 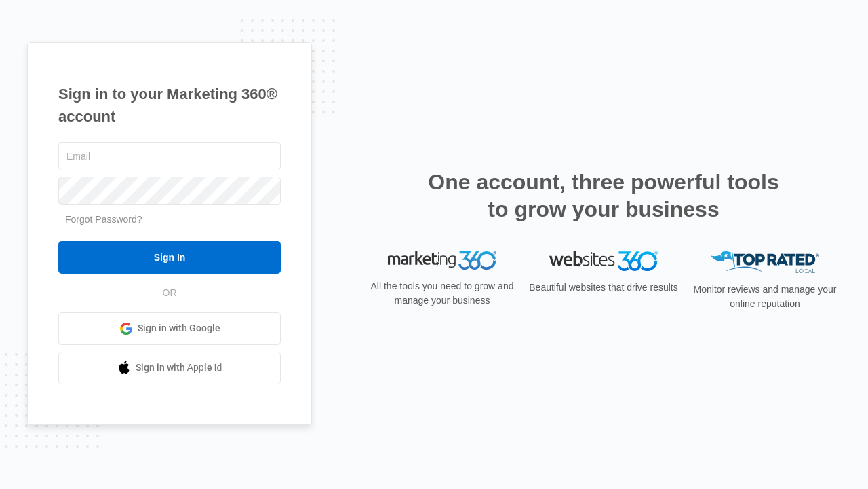 I want to click on p: All the tools you need to grow and manage your business, so click(x=442, y=293).